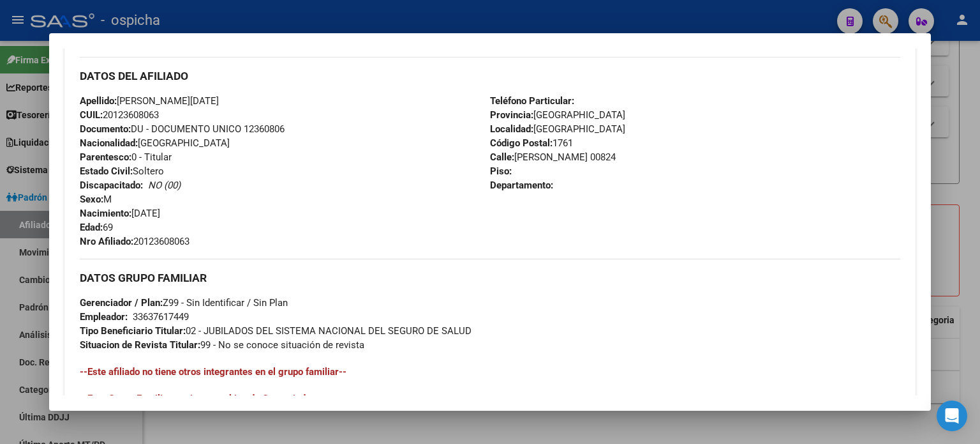 The height and width of the screenshot is (444, 980). Describe the element at coordinates (108, 143) in the screenshot. I see `strong: Nacionalidad:` at that location.